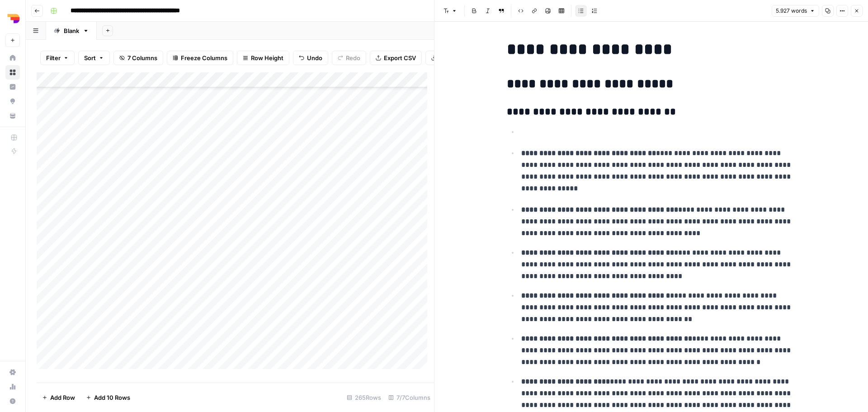  I want to click on span: Export CSV, so click(399, 58).